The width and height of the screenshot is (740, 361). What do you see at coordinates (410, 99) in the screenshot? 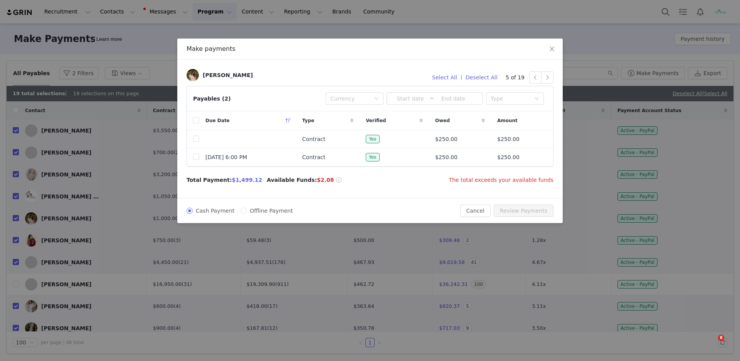
I see `input: Start date` at bounding box center [410, 99].